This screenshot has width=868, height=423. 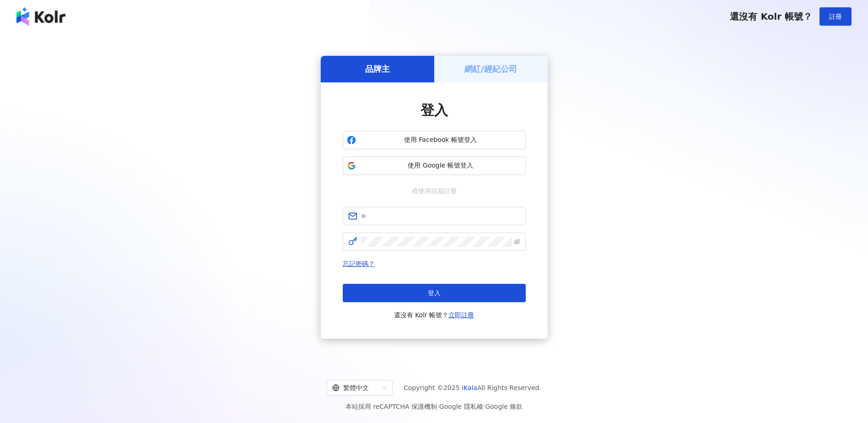 What do you see at coordinates (434, 406) in the screenshot?
I see `span: 本站採用 reCAPTCHA 保護機制` at bounding box center [434, 406].